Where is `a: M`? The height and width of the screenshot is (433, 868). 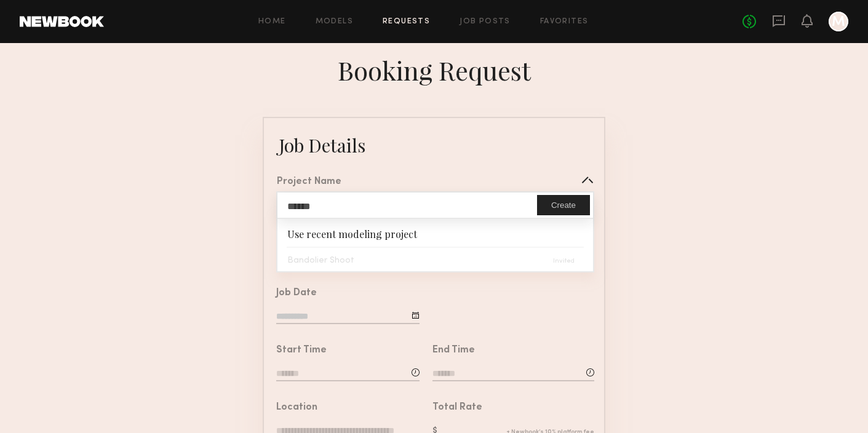 a: M is located at coordinates (838, 21).